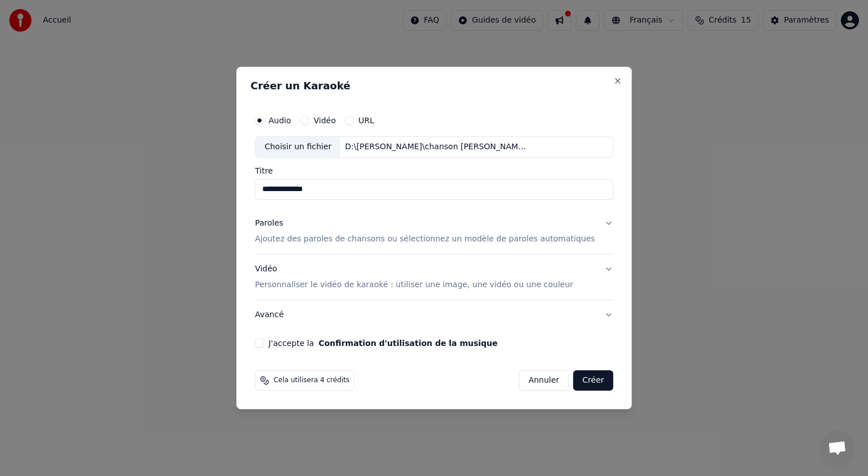 This screenshot has width=868, height=476. What do you see at coordinates (414, 277) in the screenshot?
I see `div: Vidéo` at bounding box center [414, 277].